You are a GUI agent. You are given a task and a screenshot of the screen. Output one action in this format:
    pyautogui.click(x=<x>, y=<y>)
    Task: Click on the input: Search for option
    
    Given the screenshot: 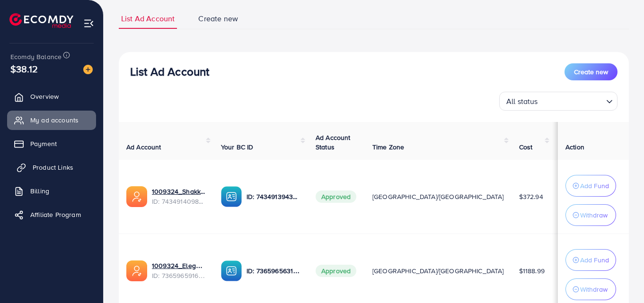 What is the action you would take?
    pyautogui.click(x=572, y=100)
    